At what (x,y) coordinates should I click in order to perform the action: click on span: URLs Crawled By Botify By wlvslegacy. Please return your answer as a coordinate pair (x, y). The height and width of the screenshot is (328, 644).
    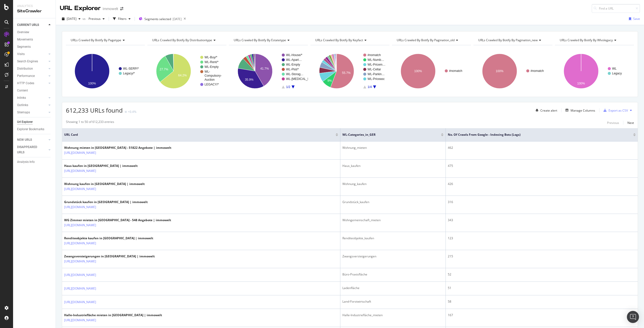
    Looking at the image, I should click on (586, 40).